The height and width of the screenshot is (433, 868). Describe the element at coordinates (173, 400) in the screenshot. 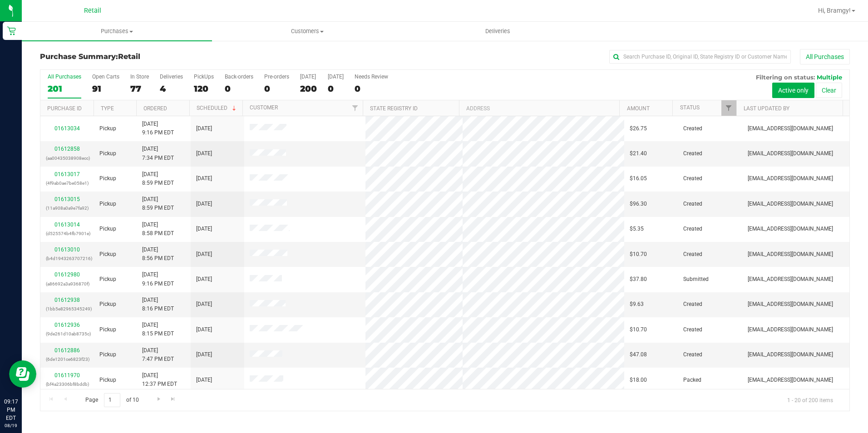

I see `a: Go to the last page` at that location.